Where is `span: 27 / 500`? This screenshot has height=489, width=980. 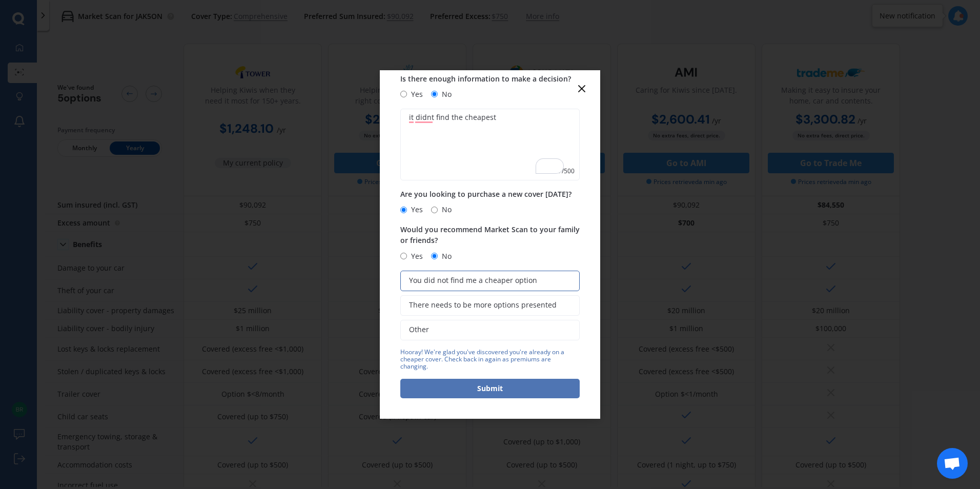
span: 27 / 500 is located at coordinates (564, 171).